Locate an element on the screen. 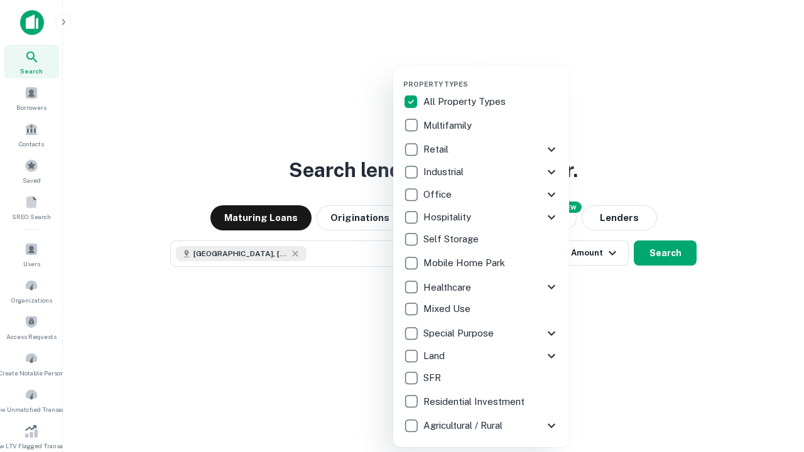 This screenshot has height=452, width=804. span: Property Types is located at coordinates (435, 84).